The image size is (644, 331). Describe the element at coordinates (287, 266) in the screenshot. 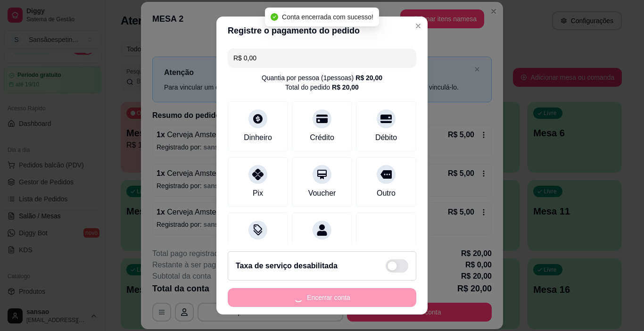

I see `h2: Taxa de serviço desabilitada` at that location.